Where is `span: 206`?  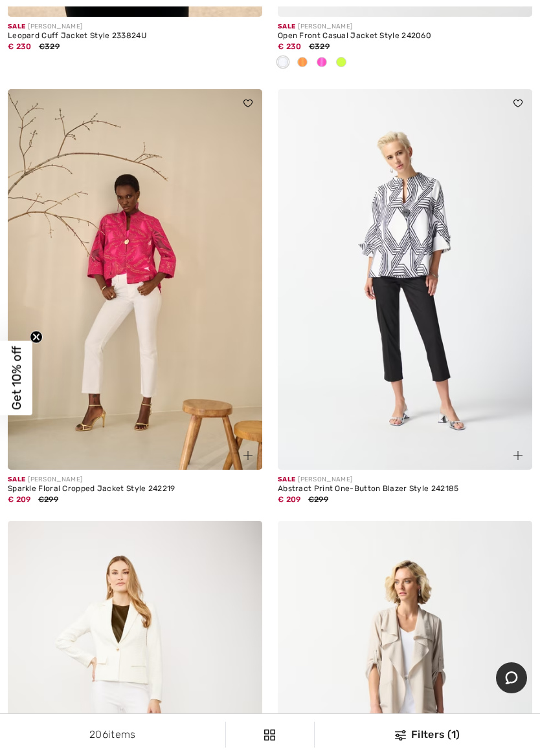 span: 206 is located at coordinates (98, 734).